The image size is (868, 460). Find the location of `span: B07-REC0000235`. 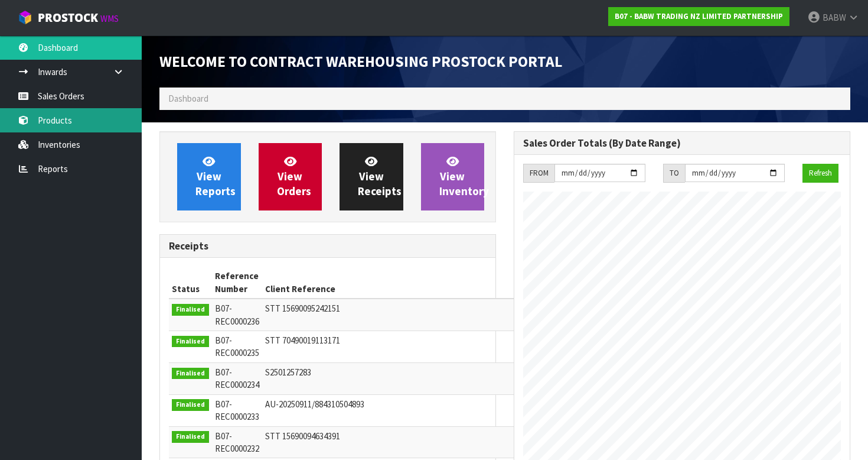

span: B07-REC0000235 is located at coordinates (237, 346).